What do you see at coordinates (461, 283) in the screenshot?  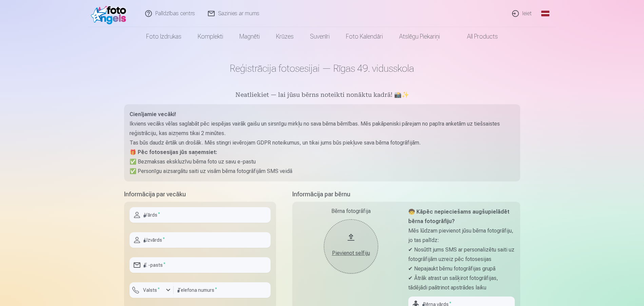 I see `p: ✔ Ātrāk atrast un sašķirot fotogrāfijas, tādējādi paātrinot apstrādes laiku` at bounding box center [461, 283].